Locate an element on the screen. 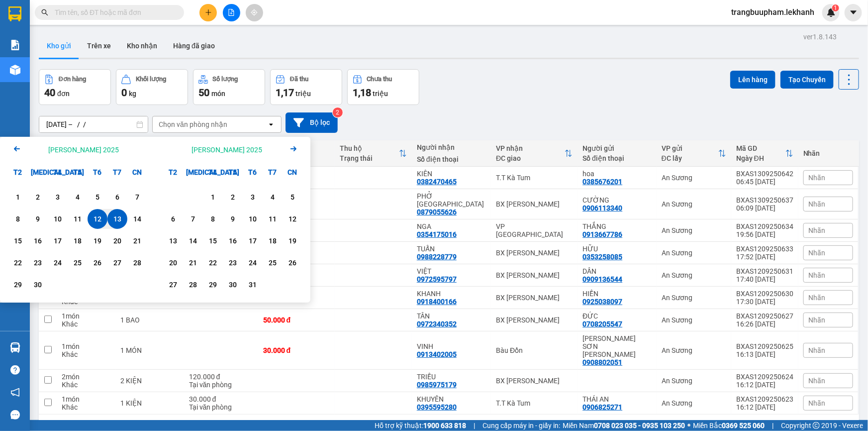  div: 1 MÓN is located at coordinates (150, 350).